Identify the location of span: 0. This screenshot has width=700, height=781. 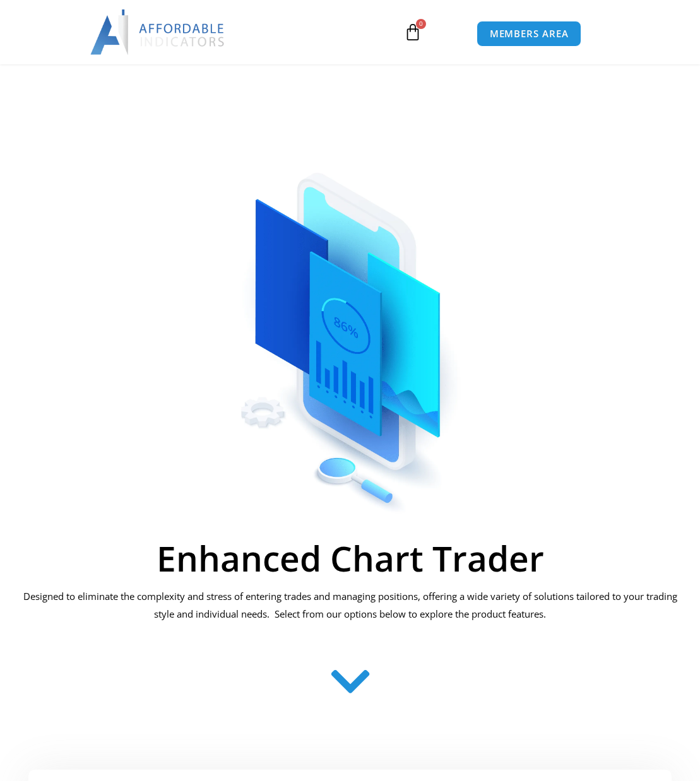
(421, 24).